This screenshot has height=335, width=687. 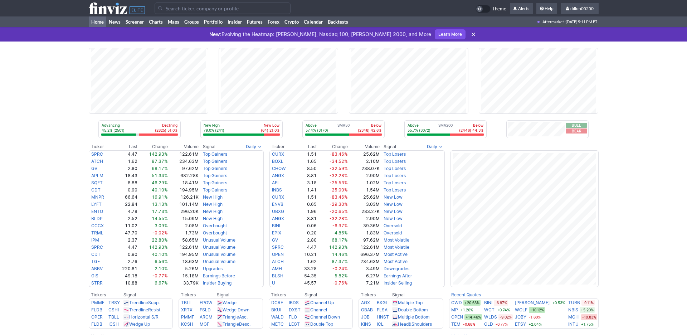 What do you see at coordinates (113, 125) in the screenshot?
I see `p: Advancing` at bounding box center [113, 125].